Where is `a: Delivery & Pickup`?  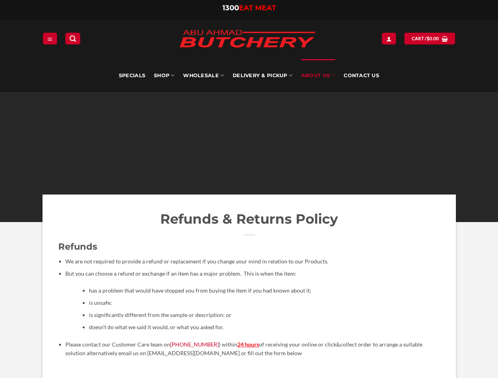 a: Delivery & Pickup is located at coordinates (263, 76).